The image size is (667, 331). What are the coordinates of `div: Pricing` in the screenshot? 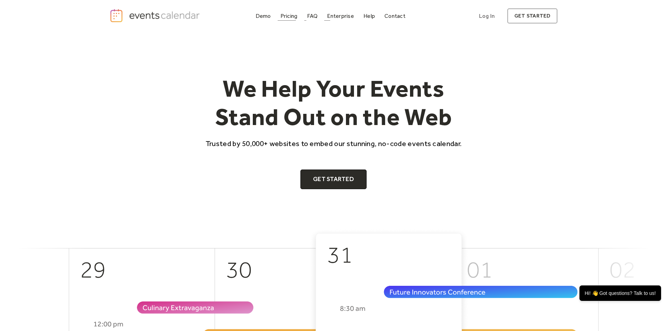 It's located at (289, 16).